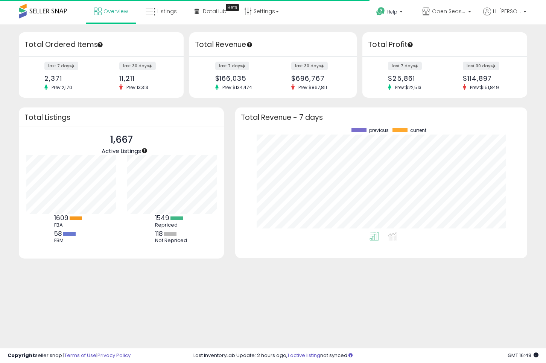 Image resolution: width=546 pixels, height=363 pixels. Describe the element at coordinates (58, 234) in the screenshot. I see `b: 58` at that location.